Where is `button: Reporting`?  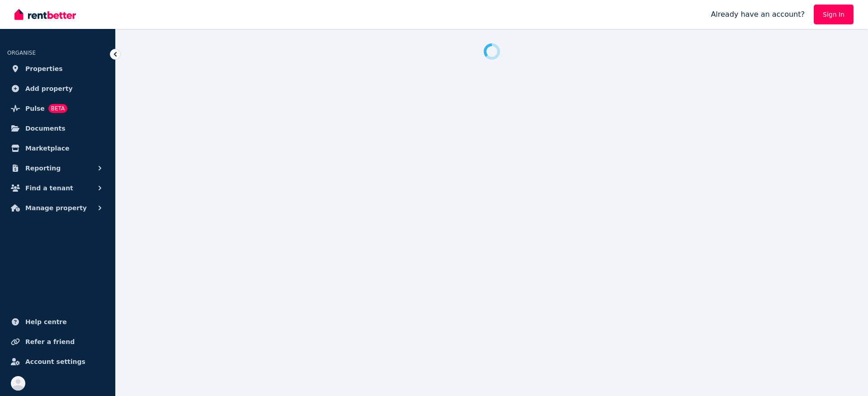
button: Reporting is located at coordinates (57, 168).